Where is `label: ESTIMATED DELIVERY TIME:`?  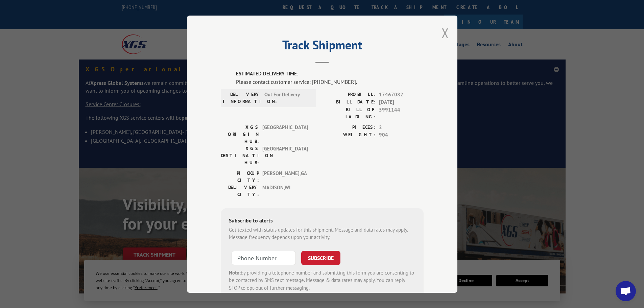 label: ESTIMATED DELIVERY TIME: is located at coordinates (330, 74).